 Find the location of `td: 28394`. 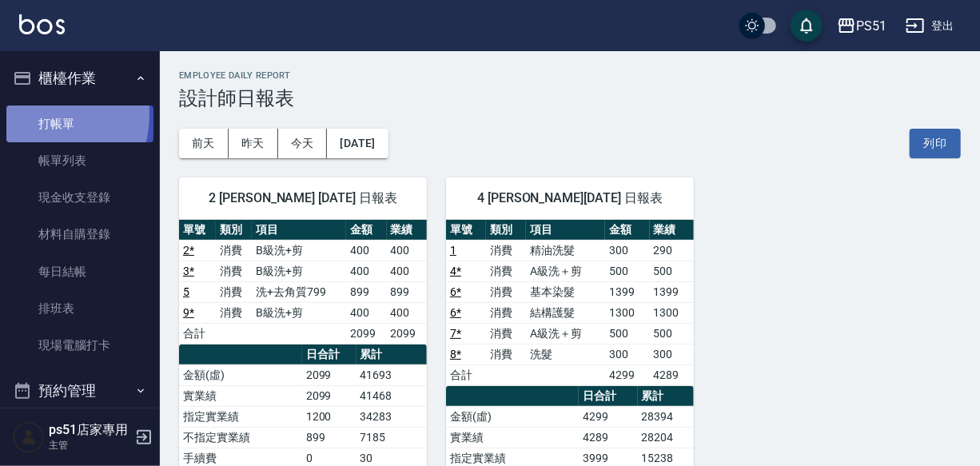

td: 28394 is located at coordinates (666, 417).